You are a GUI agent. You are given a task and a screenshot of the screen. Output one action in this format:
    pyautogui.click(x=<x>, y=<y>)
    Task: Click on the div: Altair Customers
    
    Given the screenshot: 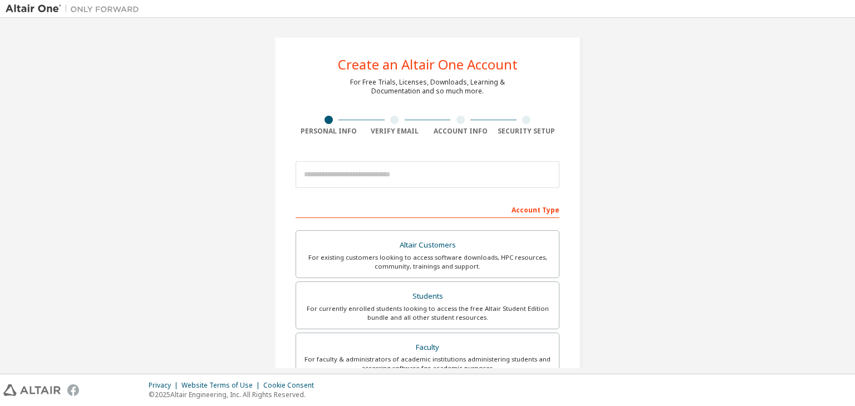 What is the action you would take?
    pyautogui.click(x=427, y=245)
    